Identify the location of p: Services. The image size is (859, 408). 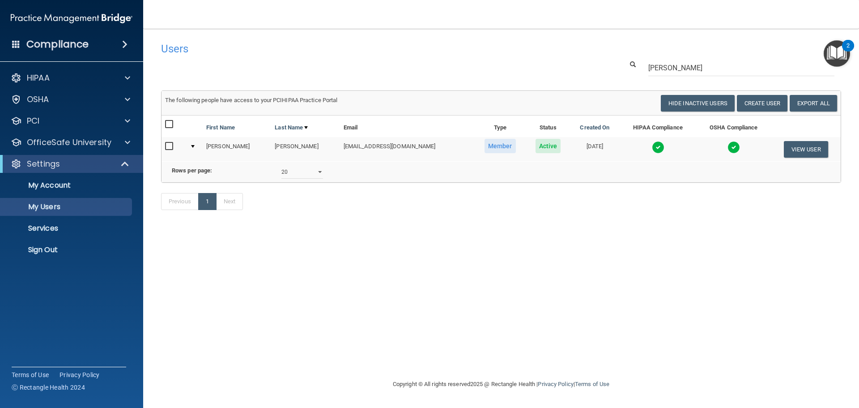
(67, 228).